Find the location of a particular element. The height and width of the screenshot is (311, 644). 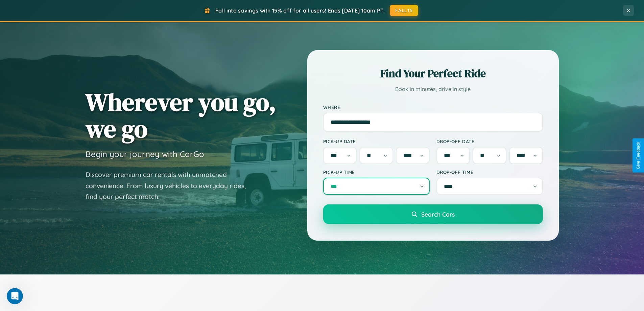

label: Drop-off Time is located at coordinates (490, 172).